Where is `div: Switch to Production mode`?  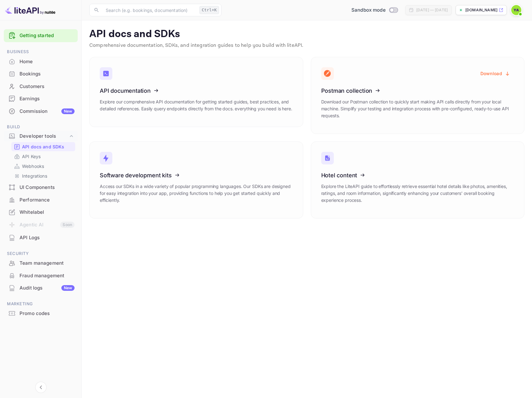
div: Switch to Production mode is located at coordinates (375, 10).